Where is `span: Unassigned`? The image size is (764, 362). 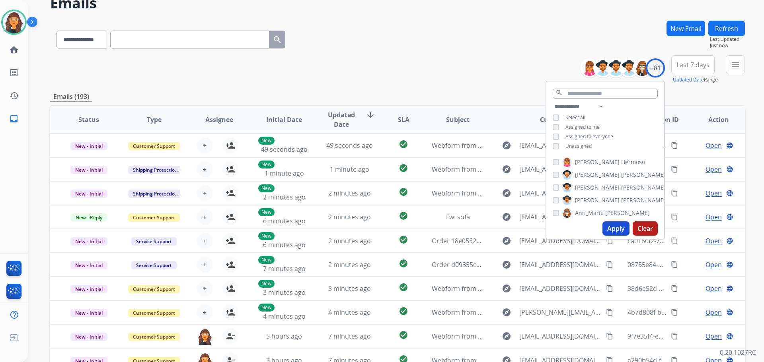
span: Unassigned is located at coordinates (578, 146).